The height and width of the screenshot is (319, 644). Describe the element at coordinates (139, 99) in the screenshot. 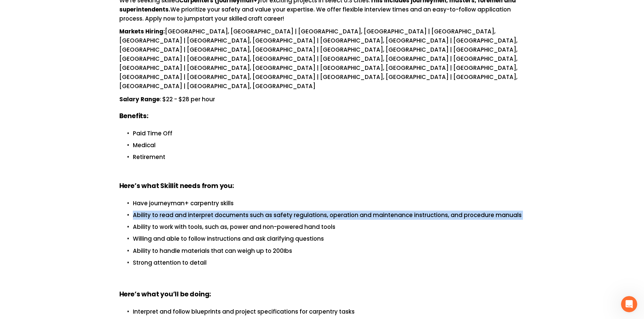

I see `strong: Salary Range` at that location.